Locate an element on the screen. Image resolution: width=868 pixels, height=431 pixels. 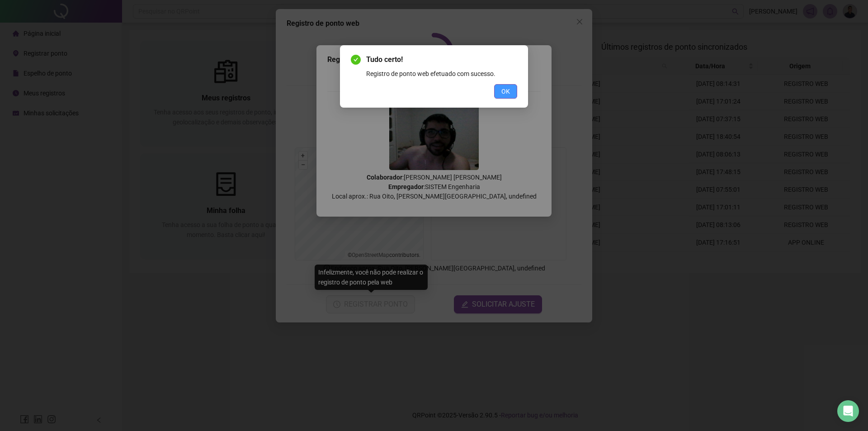
div: Open Intercom Messenger is located at coordinates (848, 411).